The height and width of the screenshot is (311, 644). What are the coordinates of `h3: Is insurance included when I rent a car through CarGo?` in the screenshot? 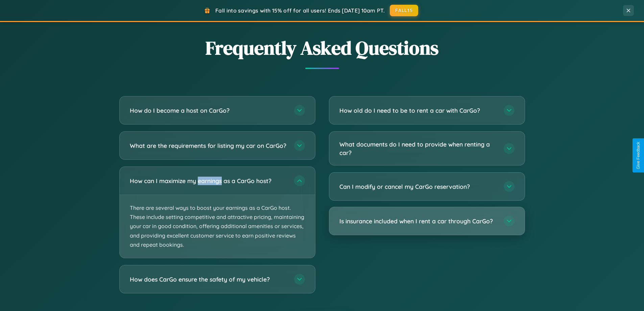 It's located at (418, 221).